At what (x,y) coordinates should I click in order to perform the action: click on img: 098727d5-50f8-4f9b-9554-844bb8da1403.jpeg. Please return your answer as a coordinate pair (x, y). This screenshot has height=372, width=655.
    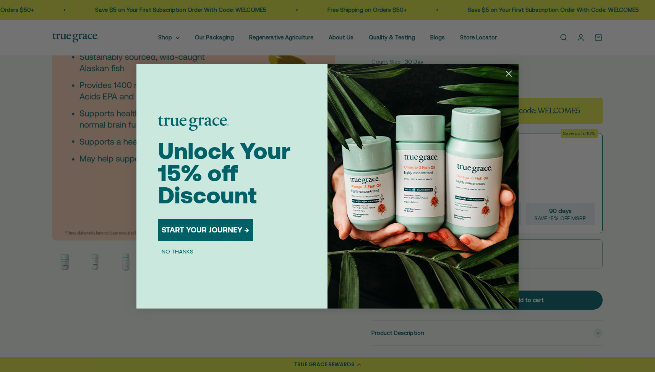
    Looking at the image, I should click on (423, 186).